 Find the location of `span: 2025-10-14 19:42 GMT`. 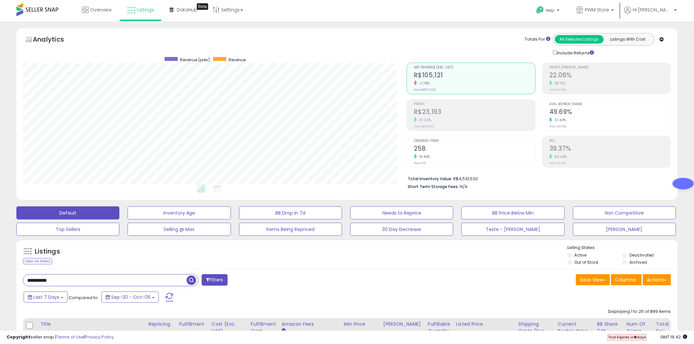

span: 2025-10-14 19:42 GMT is located at coordinates (674, 337).